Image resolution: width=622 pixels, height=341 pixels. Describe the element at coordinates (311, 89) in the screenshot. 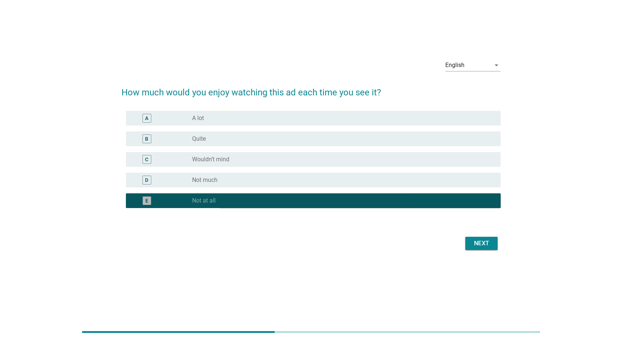

I see `h2: How much would you enjoy watching this ad each time you see it?` at that location.